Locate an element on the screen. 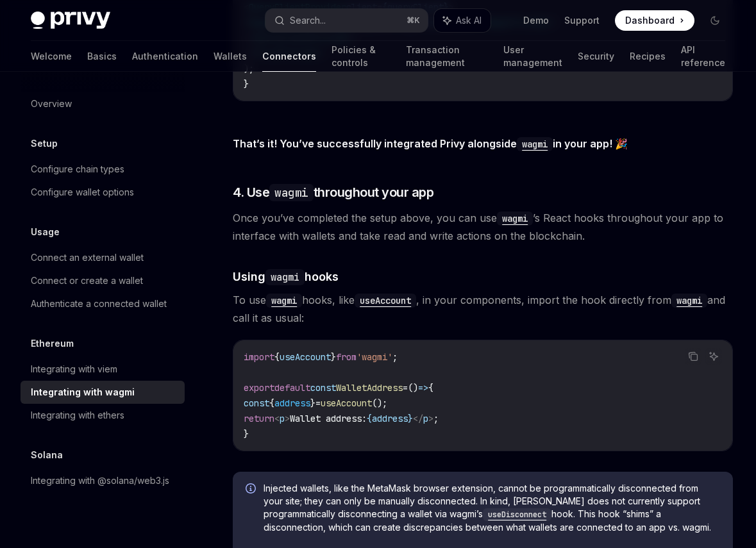 The image size is (756, 548). span: import is located at coordinates (259, 357).